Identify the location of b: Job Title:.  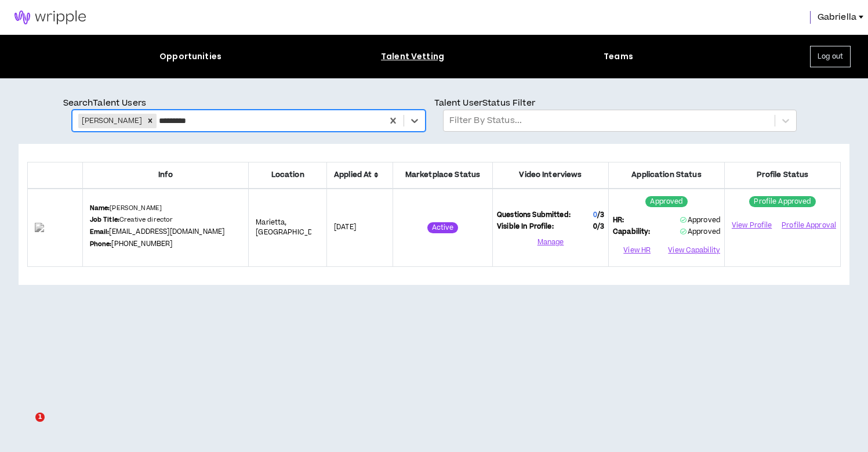
(104, 220).